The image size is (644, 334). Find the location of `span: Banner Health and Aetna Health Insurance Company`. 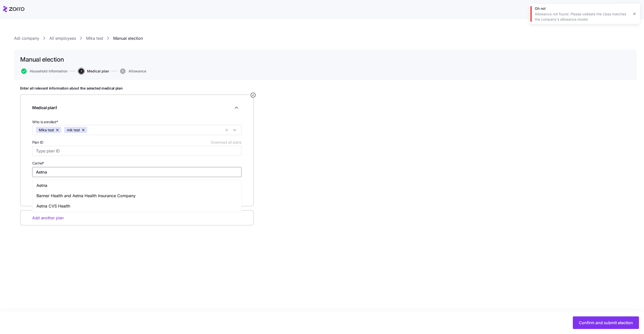

span: Banner Health and Aetna Health Insurance Company is located at coordinates (86, 196).